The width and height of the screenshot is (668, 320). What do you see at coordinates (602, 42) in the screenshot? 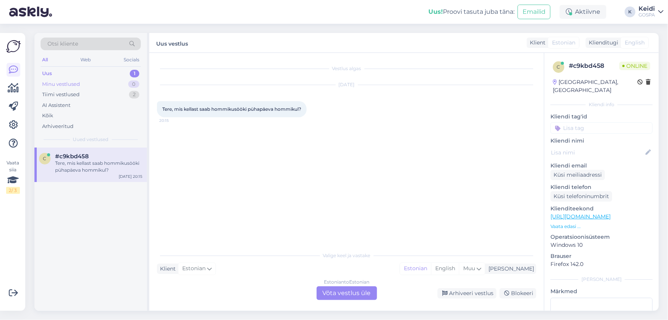
I see `div: Klienditugi` at bounding box center [602, 42].